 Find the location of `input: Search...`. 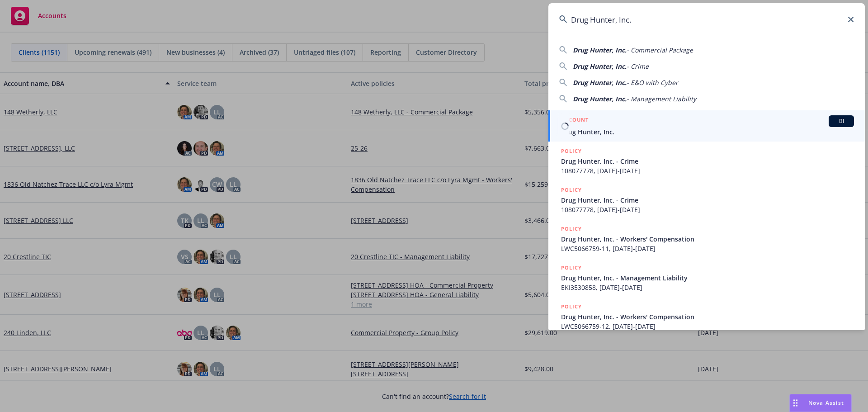

input: Search... is located at coordinates (707, 20).